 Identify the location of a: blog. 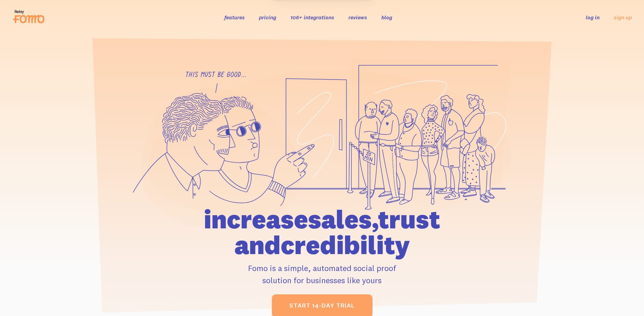
(387, 17).